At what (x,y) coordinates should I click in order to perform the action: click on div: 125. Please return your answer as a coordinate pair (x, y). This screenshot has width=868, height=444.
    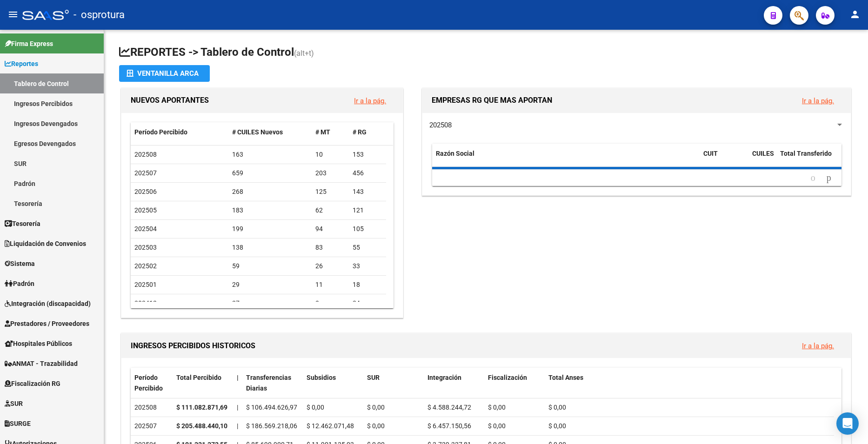
    Looking at the image, I should click on (330, 192).